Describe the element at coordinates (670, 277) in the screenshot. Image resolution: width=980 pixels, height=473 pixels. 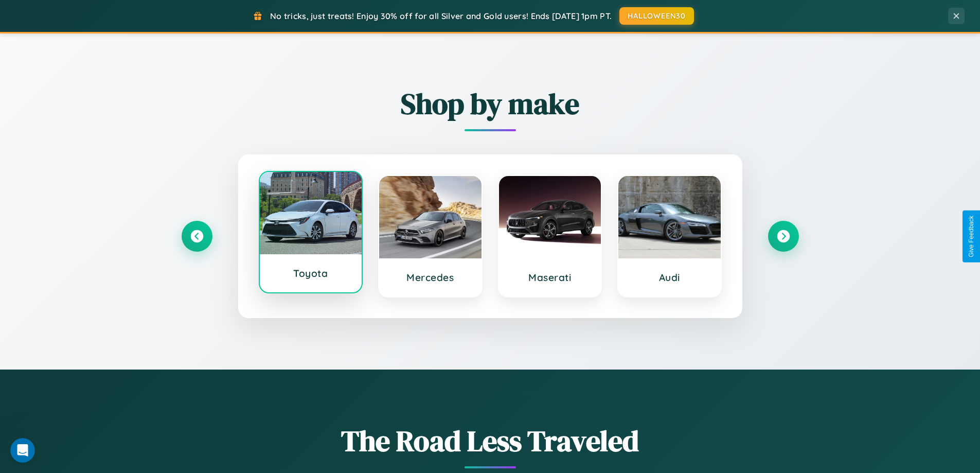
I see `h3: Audi` at that location.